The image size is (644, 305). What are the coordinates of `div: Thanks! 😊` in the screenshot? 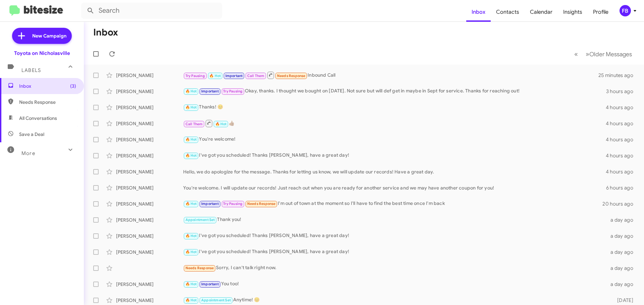 It's located at (394, 107).